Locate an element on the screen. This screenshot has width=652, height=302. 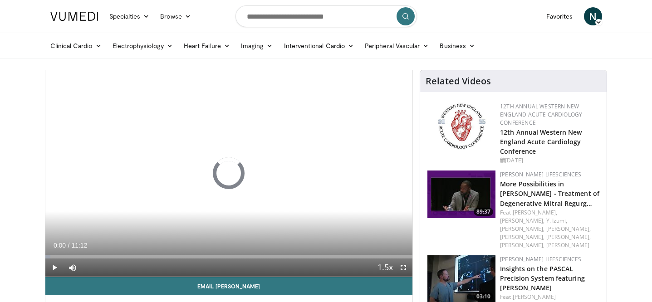
div: Progress Bar is located at coordinates (229, 257).